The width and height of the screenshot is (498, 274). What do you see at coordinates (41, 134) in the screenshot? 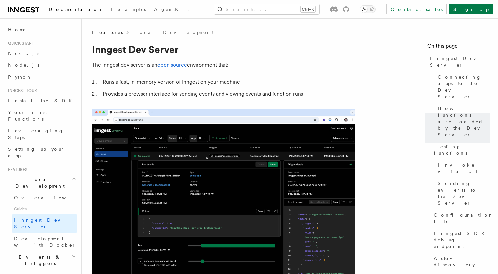
I see `a: Leveraging Steps` at bounding box center [41, 134].